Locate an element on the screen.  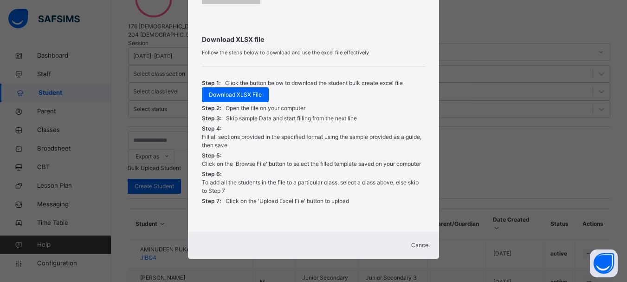
span: Download XLSX File is located at coordinates (235, 95).